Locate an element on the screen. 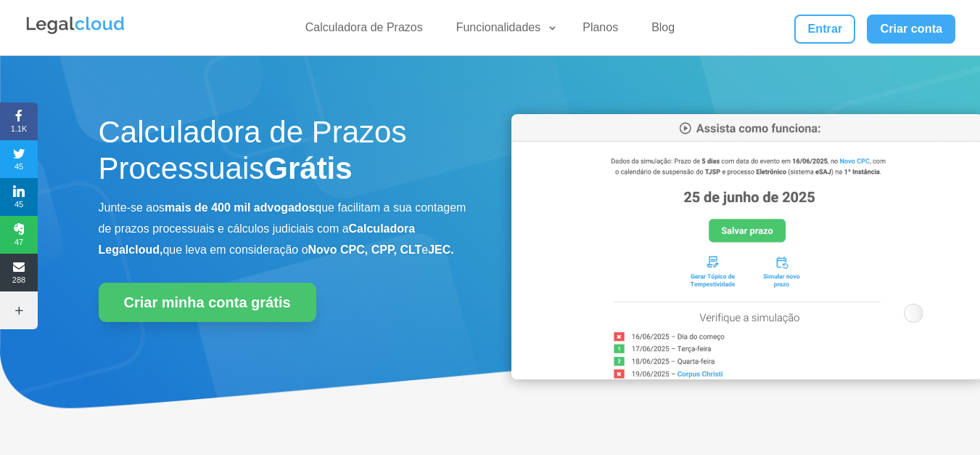  b: mais de 400 mil advogados is located at coordinates (240, 207).